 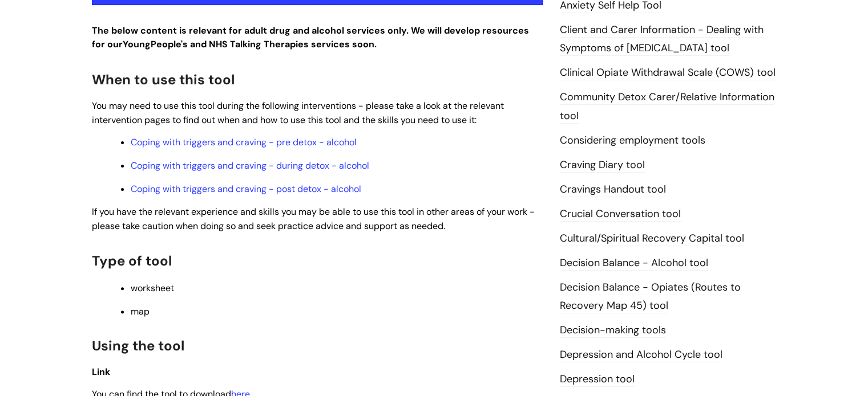 I want to click on span: worksheet, so click(x=152, y=288).